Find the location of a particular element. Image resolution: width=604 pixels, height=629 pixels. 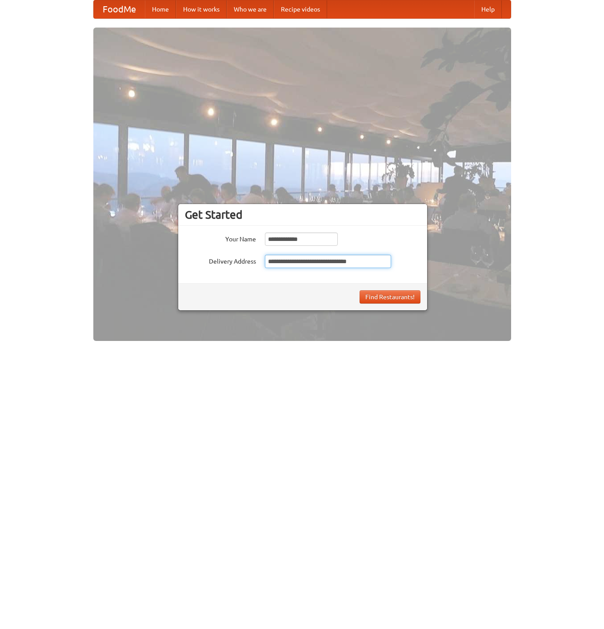

a: How it works is located at coordinates (201, 9).